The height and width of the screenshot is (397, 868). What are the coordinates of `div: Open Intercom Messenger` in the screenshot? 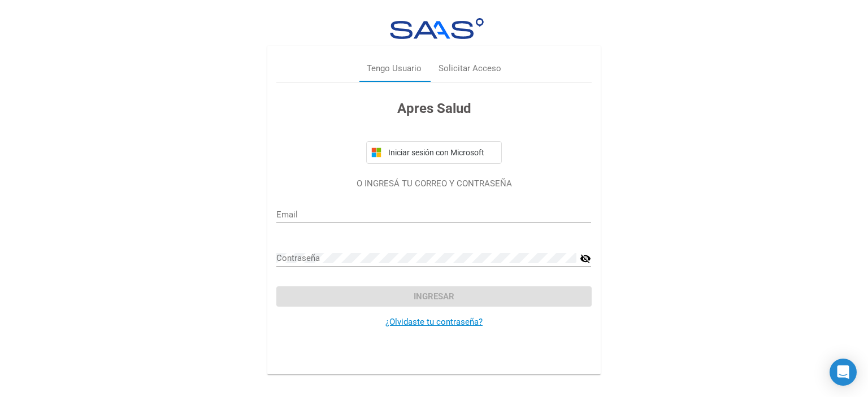 It's located at (843, 372).